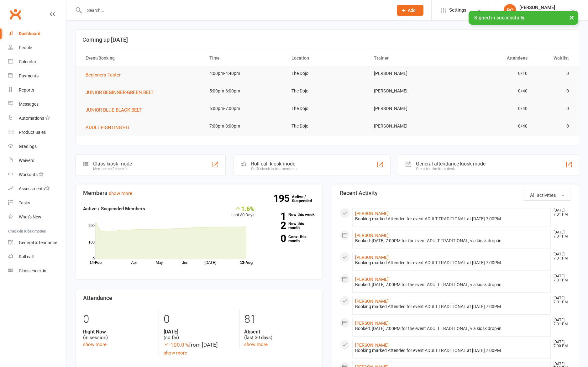  What do you see at coordinates (273, 163) in the screenshot?
I see `div: Roll call kiosk mode` at bounding box center [273, 163].